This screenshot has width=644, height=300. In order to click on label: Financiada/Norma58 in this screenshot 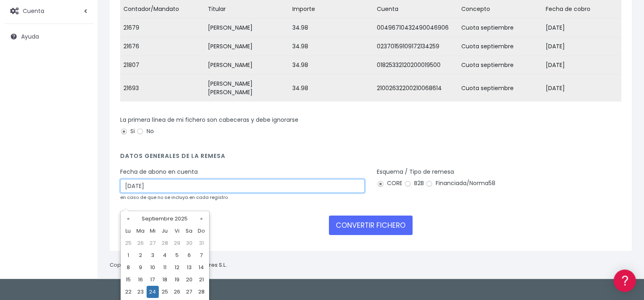, I will do `click(460, 183)`.